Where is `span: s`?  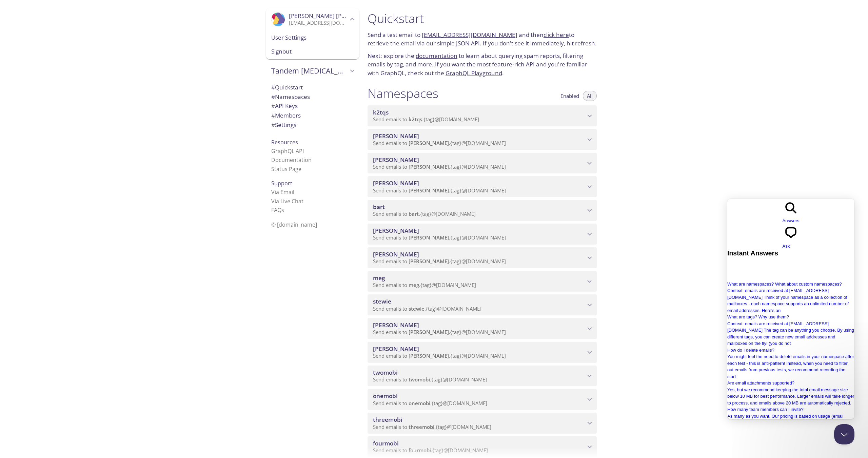
span: s is located at coordinates (283, 210).